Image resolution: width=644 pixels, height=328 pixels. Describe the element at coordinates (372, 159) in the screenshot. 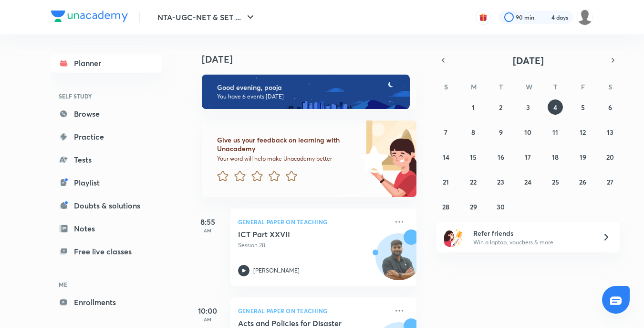

I see `img: feedback_image` at that location.